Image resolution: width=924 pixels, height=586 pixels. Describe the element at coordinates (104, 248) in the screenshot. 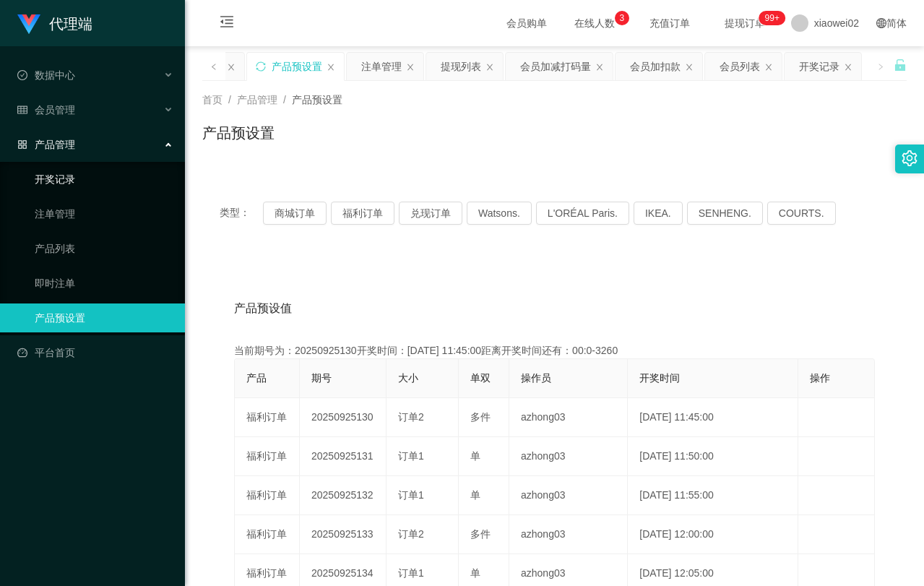

I see `a: 产品列表` at that location.